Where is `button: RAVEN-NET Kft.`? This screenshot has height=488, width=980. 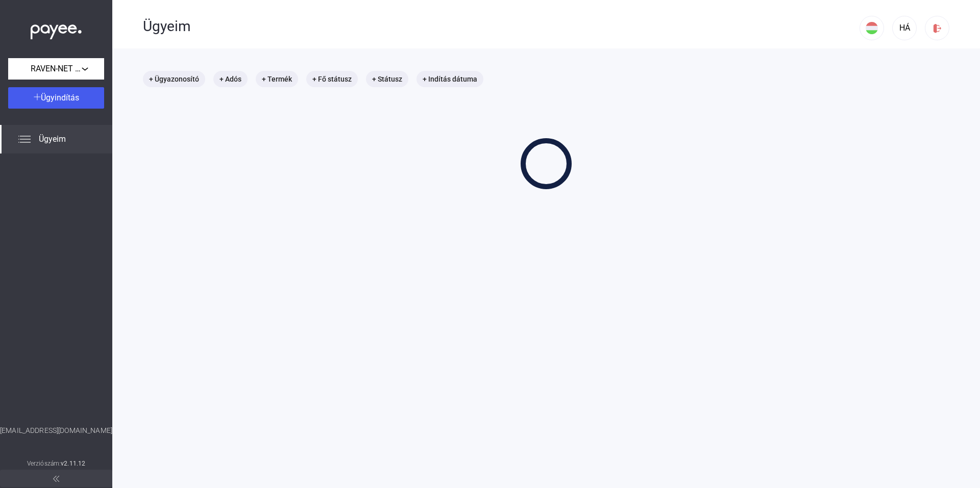 button: RAVEN-NET Kft. is located at coordinates (56, 69).